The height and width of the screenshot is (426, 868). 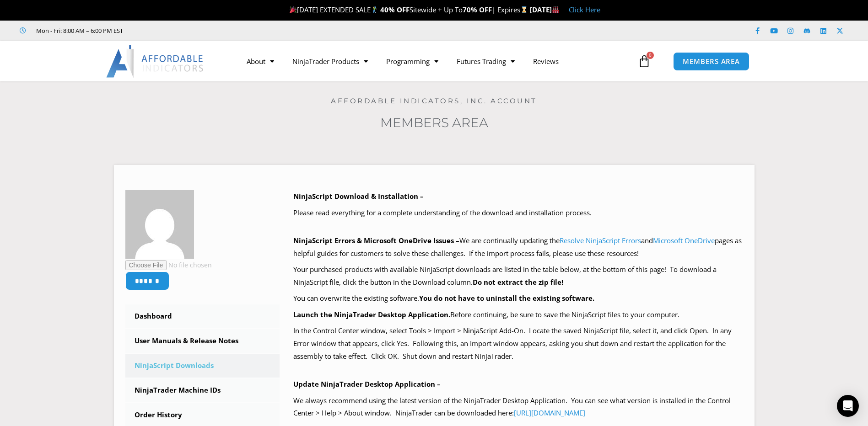 What do you see at coordinates (413, 61) in the screenshot?
I see `a: Programming` at bounding box center [413, 61].